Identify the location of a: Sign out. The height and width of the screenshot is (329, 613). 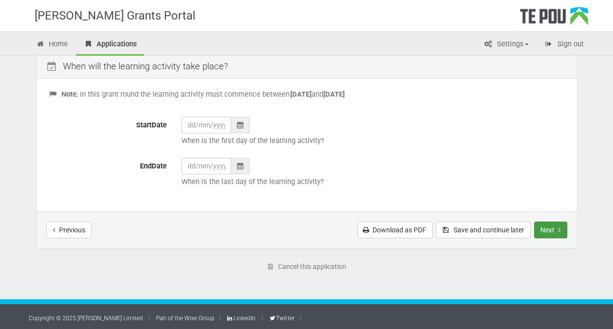
(564, 45).